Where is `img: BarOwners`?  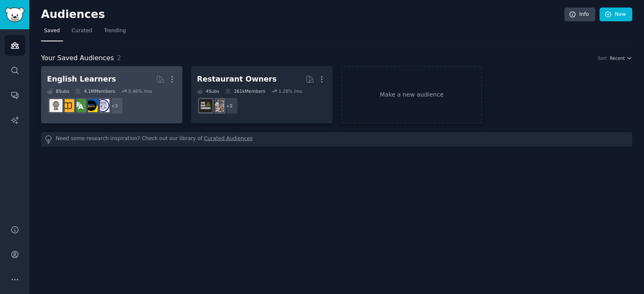
img: BarOwners is located at coordinates (206, 105).